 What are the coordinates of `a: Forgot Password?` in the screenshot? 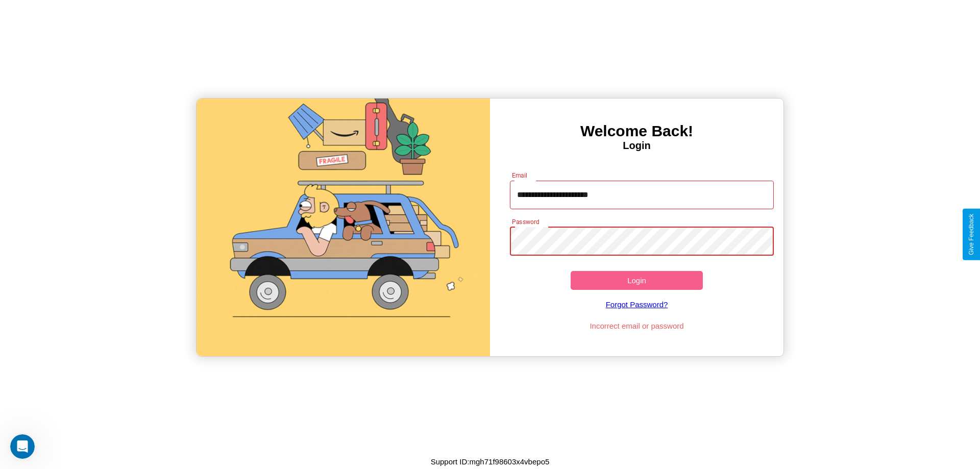 It's located at (637, 304).